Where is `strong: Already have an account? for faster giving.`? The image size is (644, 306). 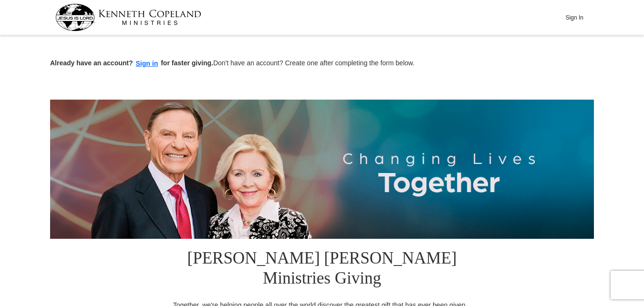 strong: Already have an account? for faster giving. is located at coordinates (132, 63).